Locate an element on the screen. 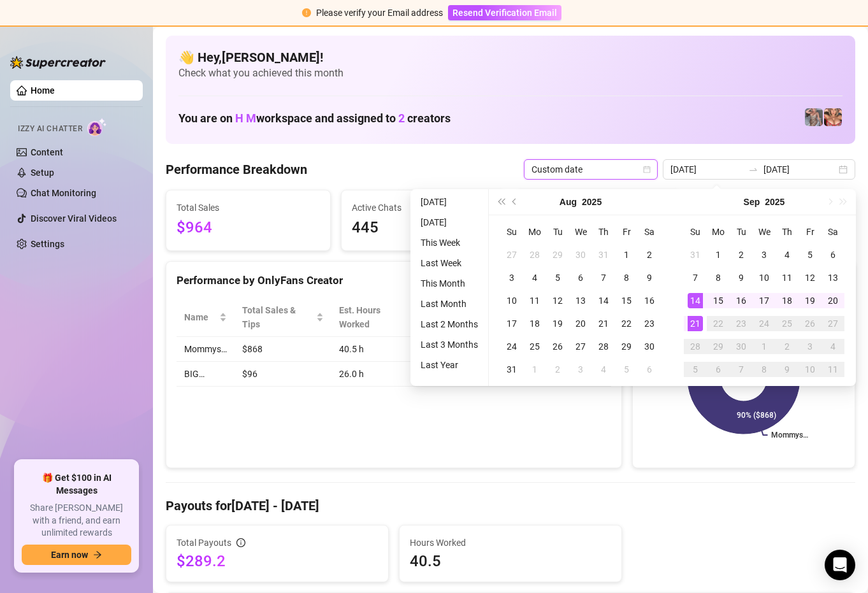 The image size is (868, 593). text: Mommys… is located at coordinates (790, 435).